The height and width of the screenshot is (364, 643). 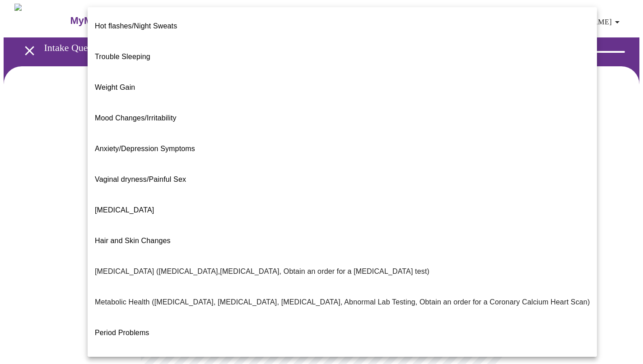 I want to click on span: Trouble Sleeping, so click(x=123, y=56).